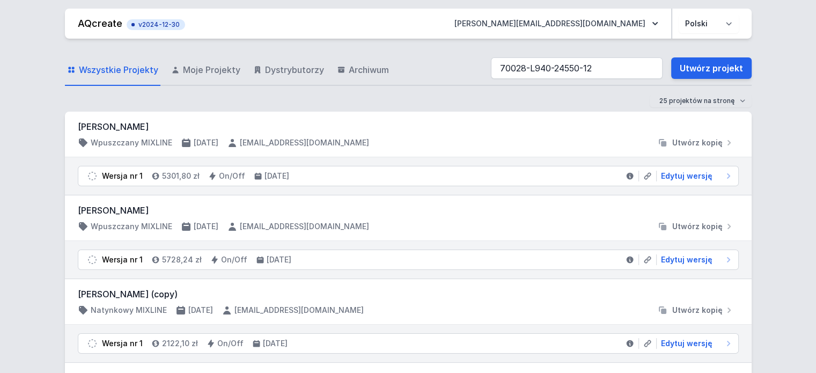 The height and width of the screenshot is (373, 816). I want to click on span: Wszystkie Projekty, so click(119, 70).